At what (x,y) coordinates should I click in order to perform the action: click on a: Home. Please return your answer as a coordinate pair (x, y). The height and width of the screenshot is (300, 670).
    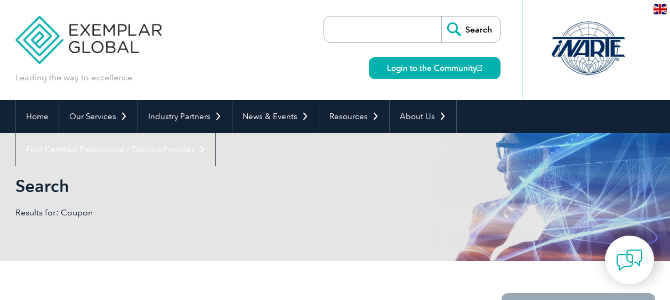
    Looking at the image, I should click on (37, 117).